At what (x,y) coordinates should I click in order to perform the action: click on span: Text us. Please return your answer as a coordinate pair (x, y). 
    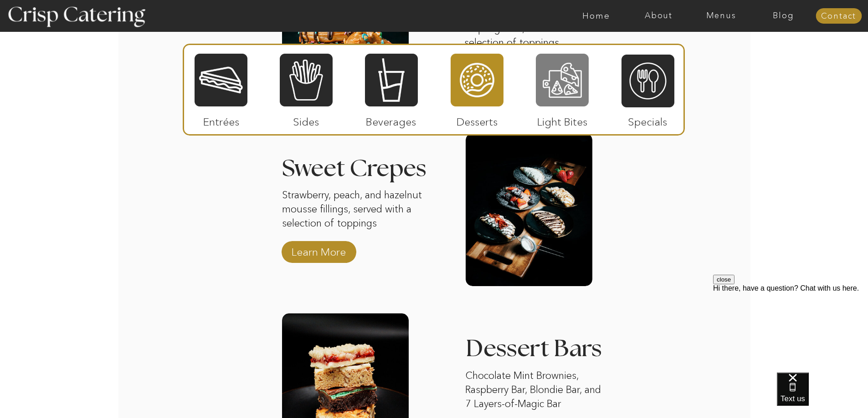
    Looking at the image, I should click on (16, 26).